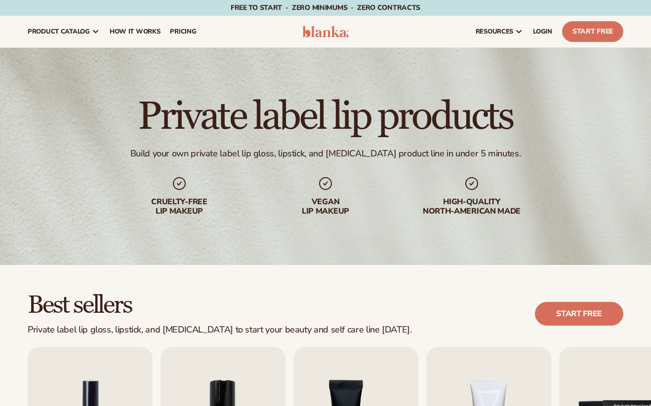 The width and height of the screenshot is (651, 406). What do you see at coordinates (59, 32) in the screenshot?
I see `span: product catalog` at bounding box center [59, 32].